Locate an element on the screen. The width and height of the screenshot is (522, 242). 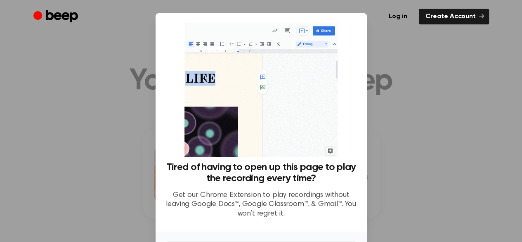
h3: Tired of having to open up this page to play the recording every time? is located at coordinates (261, 173).